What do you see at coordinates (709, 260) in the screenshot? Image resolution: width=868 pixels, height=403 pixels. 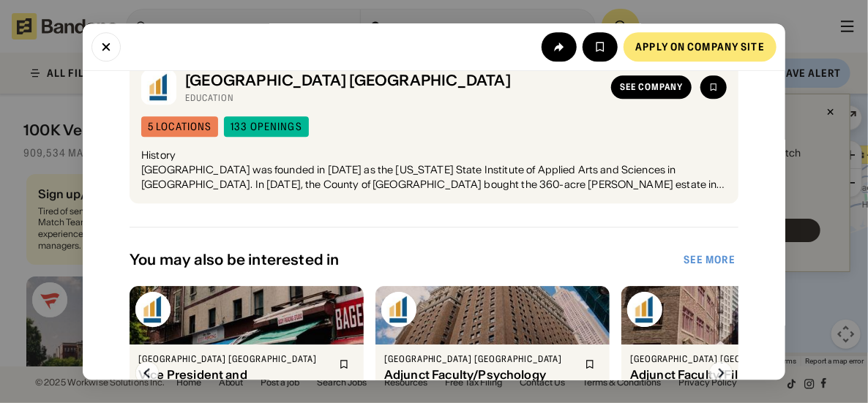 I see `div: See more` at bounding box center [709, 260].